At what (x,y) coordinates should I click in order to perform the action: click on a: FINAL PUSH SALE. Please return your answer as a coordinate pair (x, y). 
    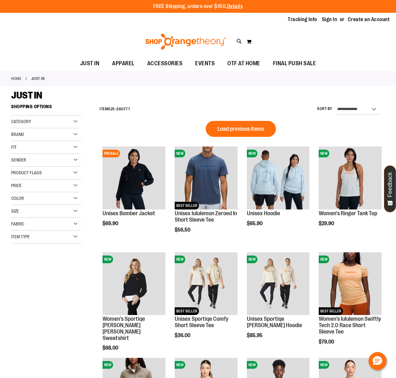
    Looking at the image, I should click on (295, 64).